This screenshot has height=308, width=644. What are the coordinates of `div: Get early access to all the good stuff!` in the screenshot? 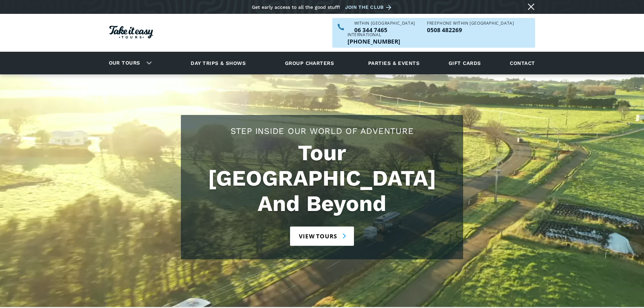 It's located at (296, 7).